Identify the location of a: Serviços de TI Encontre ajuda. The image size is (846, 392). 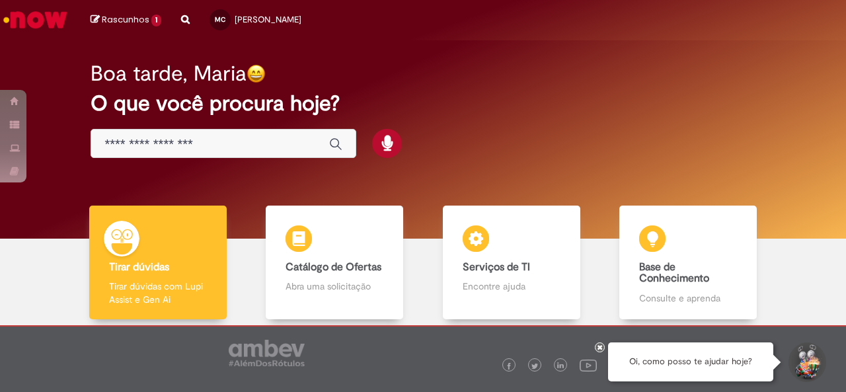
(512, 262).